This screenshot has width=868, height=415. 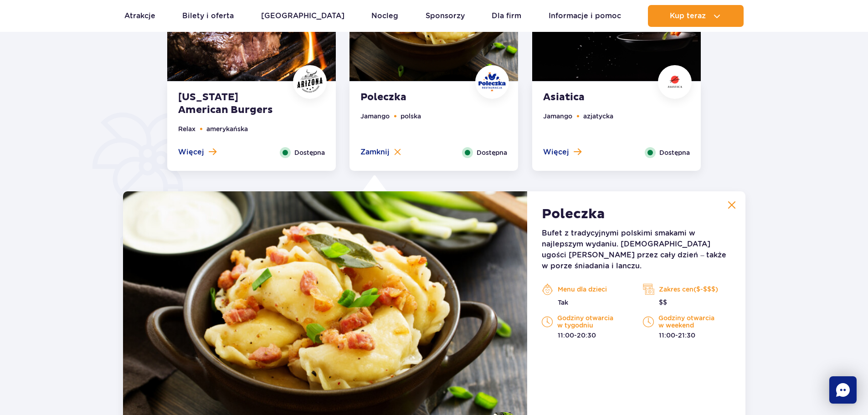 I want to click on button: Zamknij, so click(x=381, y=152).